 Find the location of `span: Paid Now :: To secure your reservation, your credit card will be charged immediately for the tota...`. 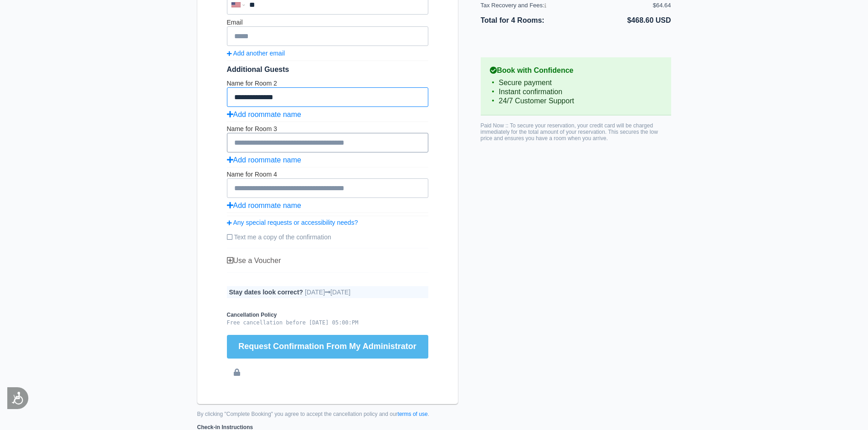

span: Paid Now :: To secure your reservation, your credit card will be charged immediately for the tota... is located at coordinates (569, 132).